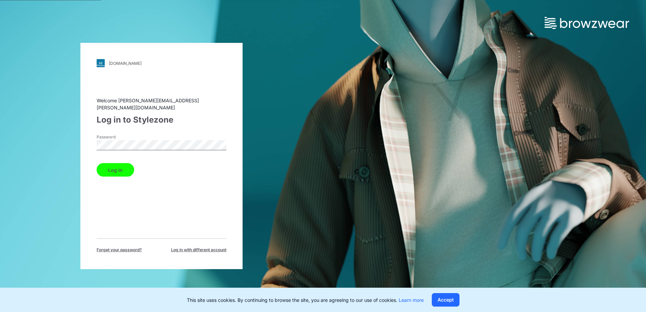 The height and width of the screenshot is (312, 646). I want to click on a: Learn more, so click(411, 300).